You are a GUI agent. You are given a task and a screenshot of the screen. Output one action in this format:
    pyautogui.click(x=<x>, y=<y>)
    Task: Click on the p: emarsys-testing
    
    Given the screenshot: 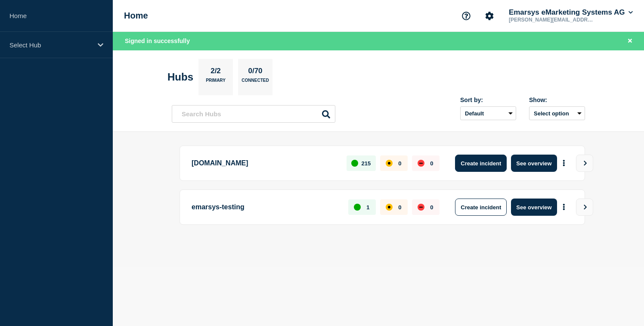 What is the action you would take?
    pyautogui.click(x=264, y=207)
    